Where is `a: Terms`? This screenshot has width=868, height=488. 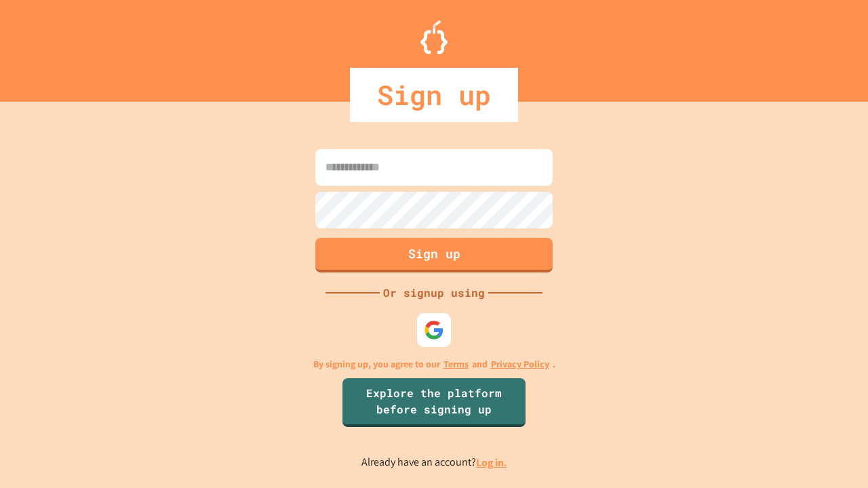
a: Terms is located at coordinates (456, 364).